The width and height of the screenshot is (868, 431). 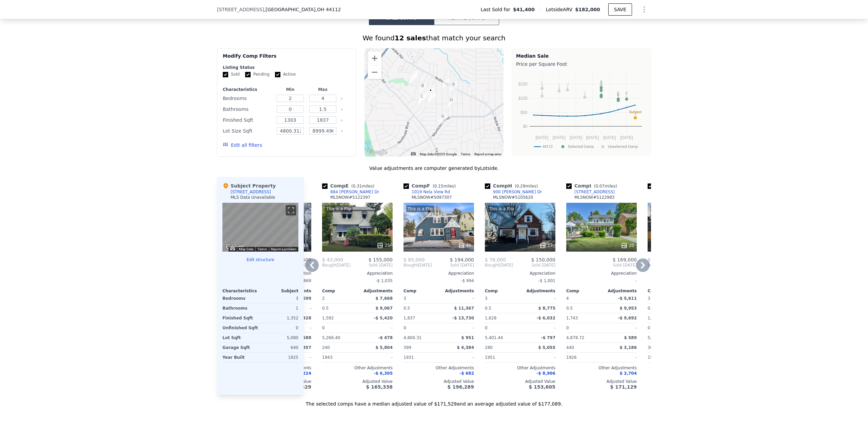 I want to click on span: 5,266.40, so click(x=331, y=338).